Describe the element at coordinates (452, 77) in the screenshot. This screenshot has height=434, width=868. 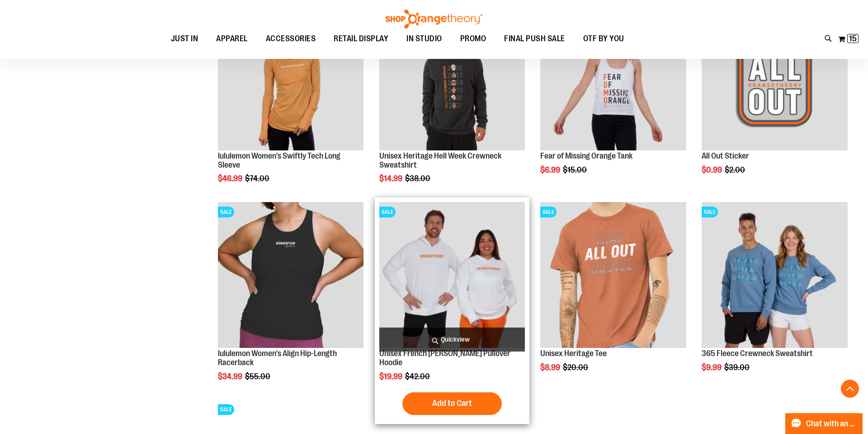
I see `img: Product image for Unisex Heritage Hell Week Crewneck Sweatshirt` at that location.